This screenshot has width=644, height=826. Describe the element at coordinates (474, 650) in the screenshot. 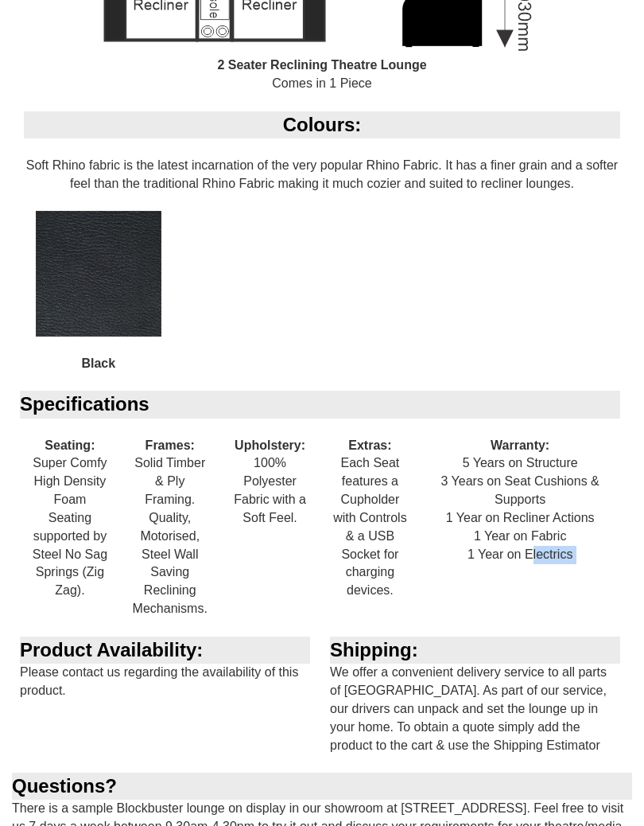

I see `div: Shipping:` at that location.